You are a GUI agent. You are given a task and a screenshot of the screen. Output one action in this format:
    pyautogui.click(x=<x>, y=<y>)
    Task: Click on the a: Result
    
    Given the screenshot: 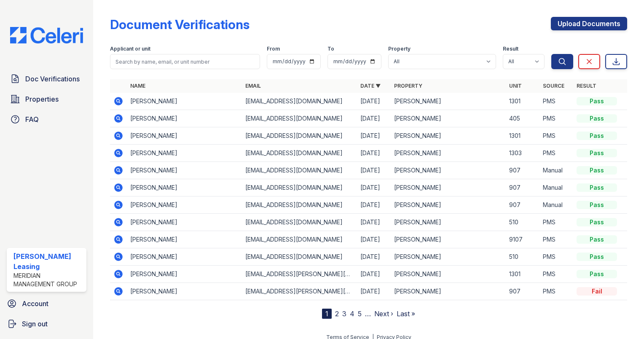 What is the action you would take?
    pyautogui.click(x=586, y=86)
    